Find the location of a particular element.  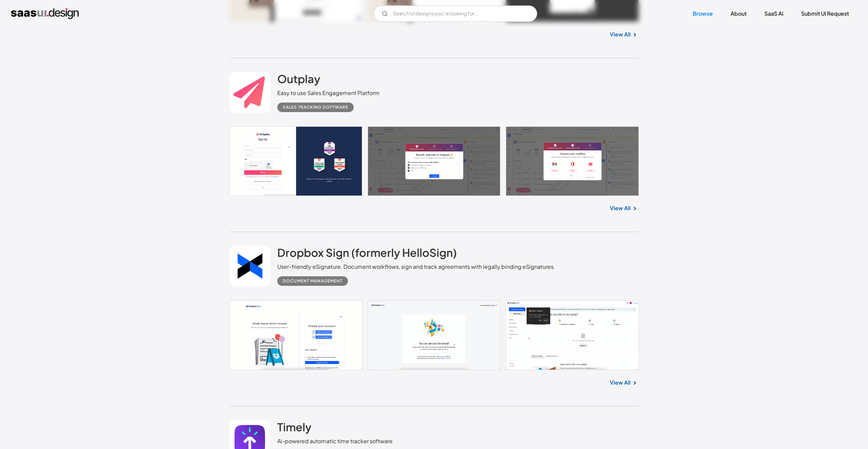

a: Outplay is located at coordinates (299, 80).